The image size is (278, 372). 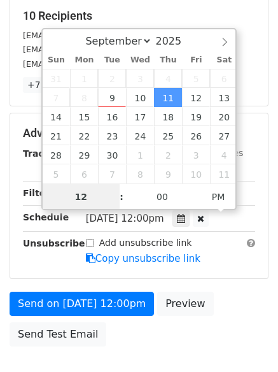 What do you see at coordinates (247, 341) in the screenshot?
I see `div: Chat Widget` at bounding box center [247, 341].